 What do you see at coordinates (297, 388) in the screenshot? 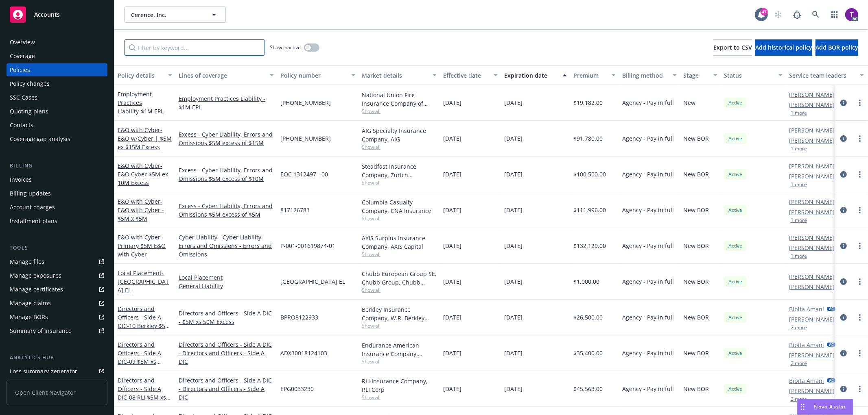
I see `span: EPG0033230` at bounding box center [297, 388].